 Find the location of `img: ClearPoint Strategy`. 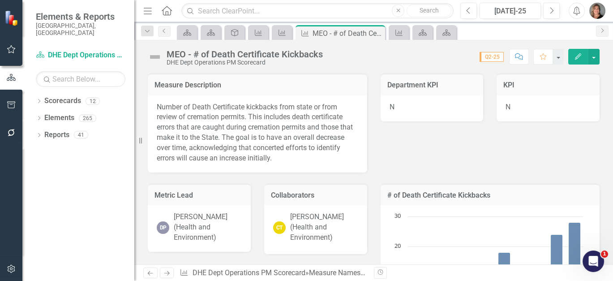

img: ClearPoint Strategy is located at coordinates (12, 17).